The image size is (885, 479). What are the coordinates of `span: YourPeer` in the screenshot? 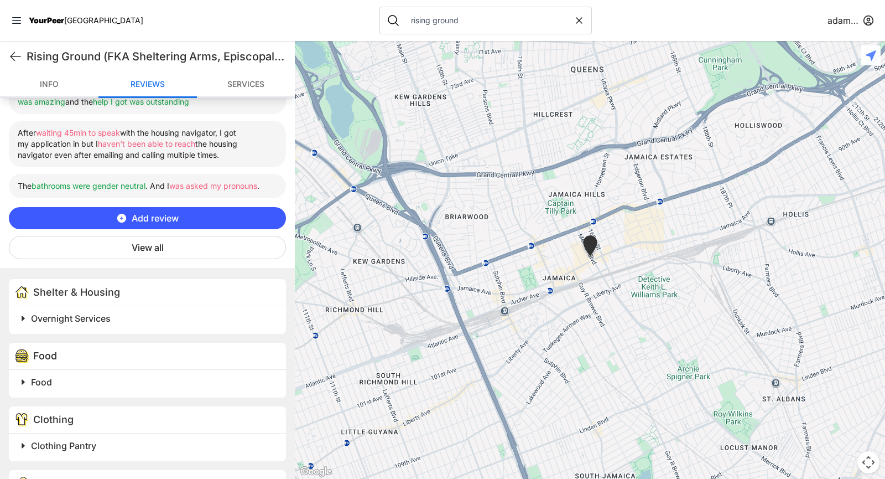 It's located at (46, 20).